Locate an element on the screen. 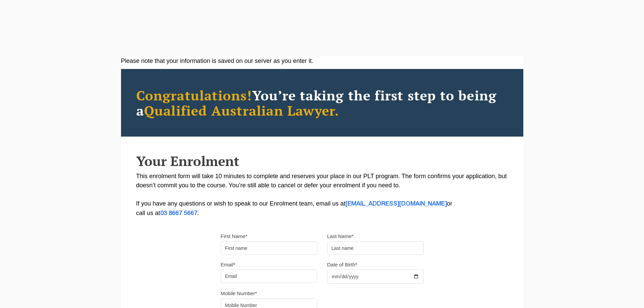 Image resolution: width=644 pixels, height=308 pixels. input: Last name is located at coordinates (375, 248).